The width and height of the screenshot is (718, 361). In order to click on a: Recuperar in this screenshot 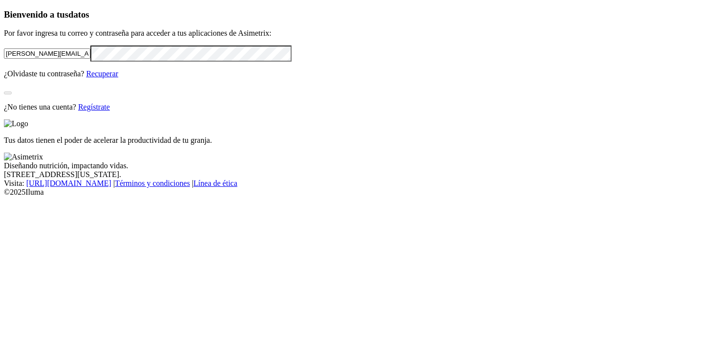, I will do `click(102, 73)`.